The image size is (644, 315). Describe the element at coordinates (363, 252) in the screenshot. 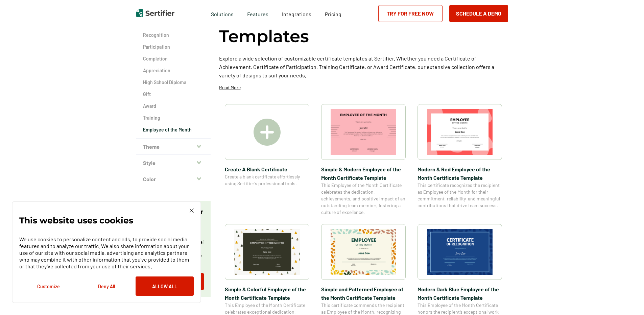

I see `img: Simple and Patterned Employee of the Month Certificate Template` at that location.